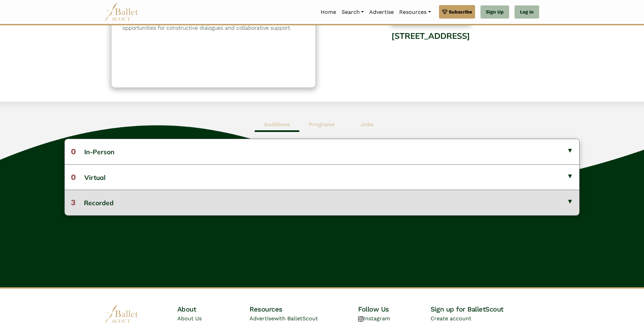 This screenshot has height=323, width=644. Describe the element at coordinates (381, 12) in the screenshot. I see `a: Advertise` at that location.